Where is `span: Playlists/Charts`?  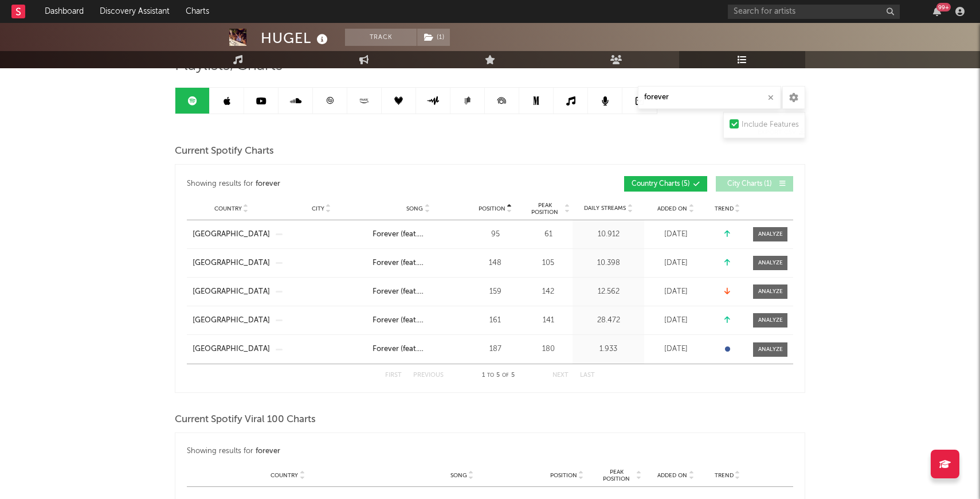
span: Playlists/Charts is located at coordinates (229, 66).